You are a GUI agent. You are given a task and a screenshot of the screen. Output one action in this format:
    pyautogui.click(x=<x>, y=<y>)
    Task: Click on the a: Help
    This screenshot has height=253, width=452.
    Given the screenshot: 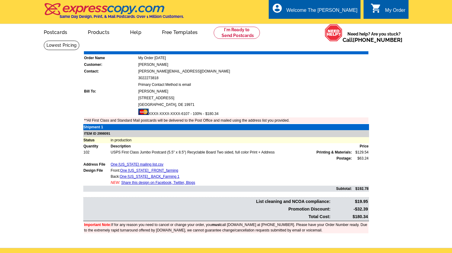 What is the action you would take?
    pyautogui.click(x=135, y=32)
    